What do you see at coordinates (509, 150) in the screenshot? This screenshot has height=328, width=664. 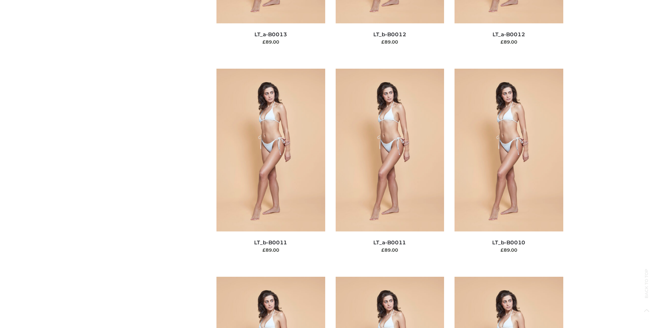 I see `img: LT_b-B0010` at bounding box center [509, 150].